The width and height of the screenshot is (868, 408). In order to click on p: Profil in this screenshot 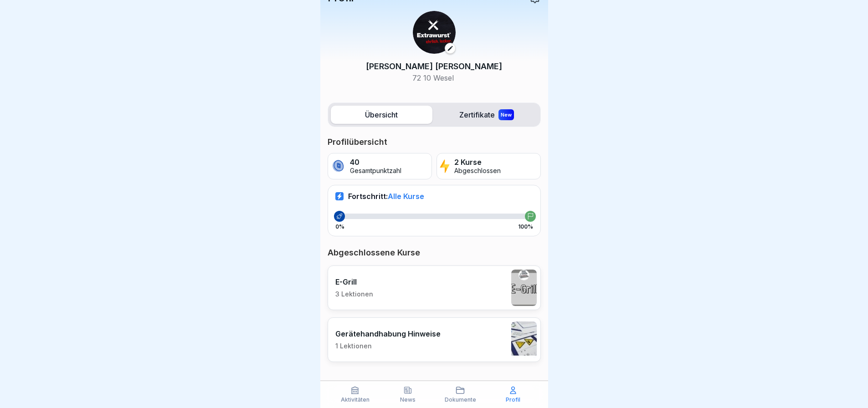, I will do `click(513, 400)`.